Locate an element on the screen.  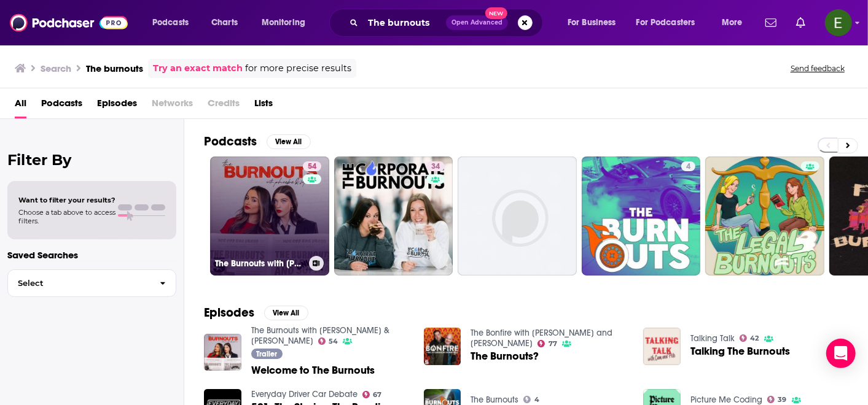
img: User Profile is located at coordinates (838, 23).